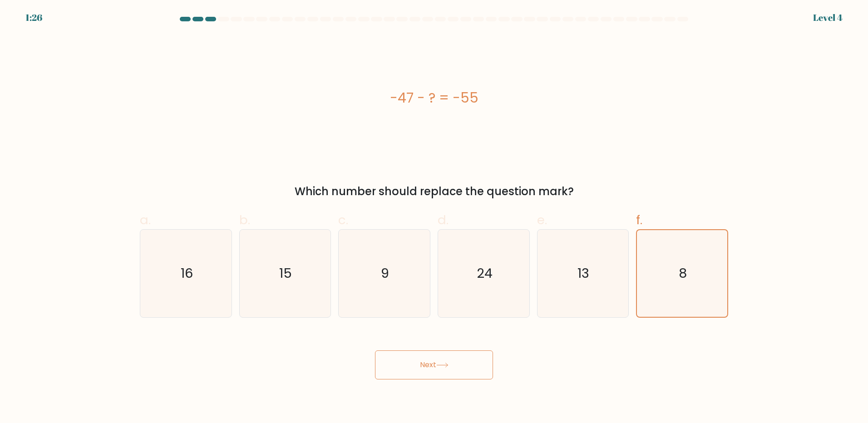 This screenshot has width=868, height=423. What do you see at coordinates (286, 273) in the screenshot?
I see `text: 15` at bounding box center [286, 273].